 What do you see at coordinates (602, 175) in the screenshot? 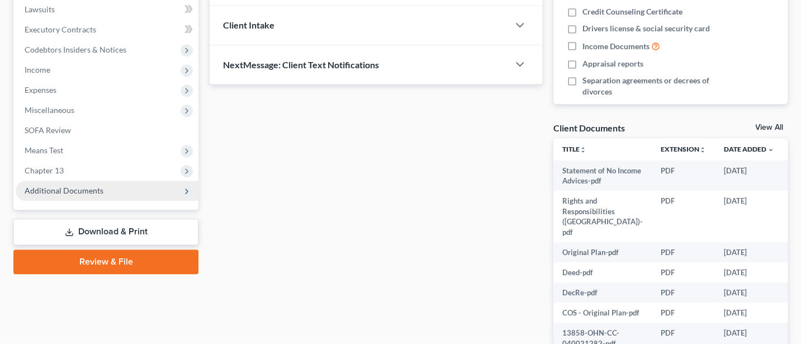
I see `td: Statement of No Income Advices-pdf` at bounding box center [602, 175].